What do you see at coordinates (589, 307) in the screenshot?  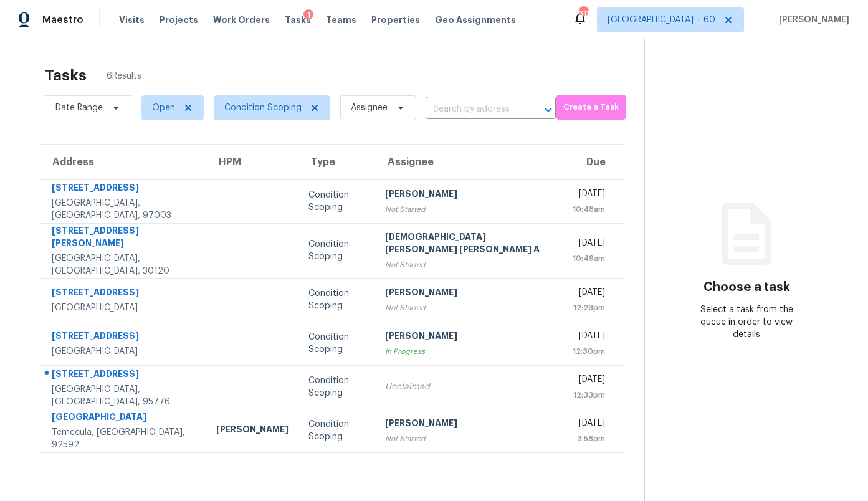 I see `div: 12:28pm` at bounding box center [589, 307].